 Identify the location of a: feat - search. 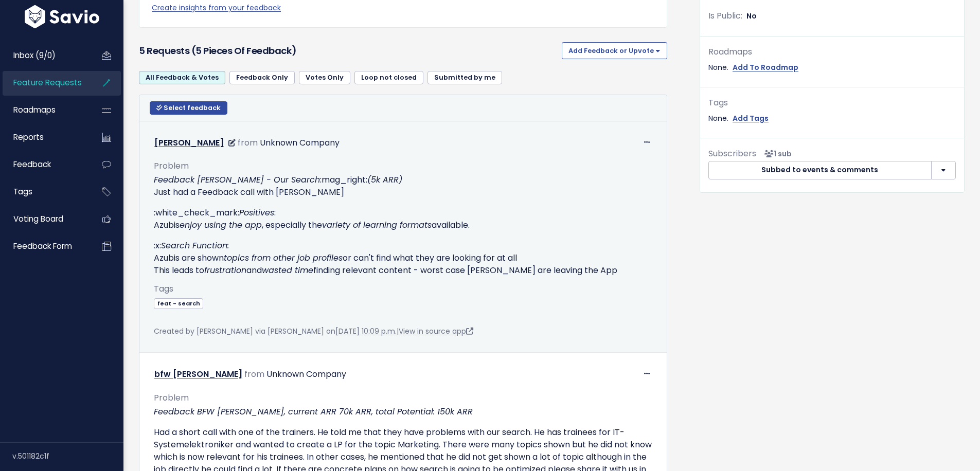
(178, 303).